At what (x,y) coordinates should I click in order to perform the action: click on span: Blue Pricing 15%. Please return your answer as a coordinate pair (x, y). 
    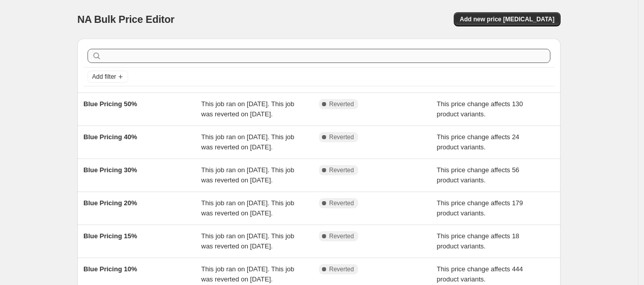
    Looking at the image, I should click on (110, 236).